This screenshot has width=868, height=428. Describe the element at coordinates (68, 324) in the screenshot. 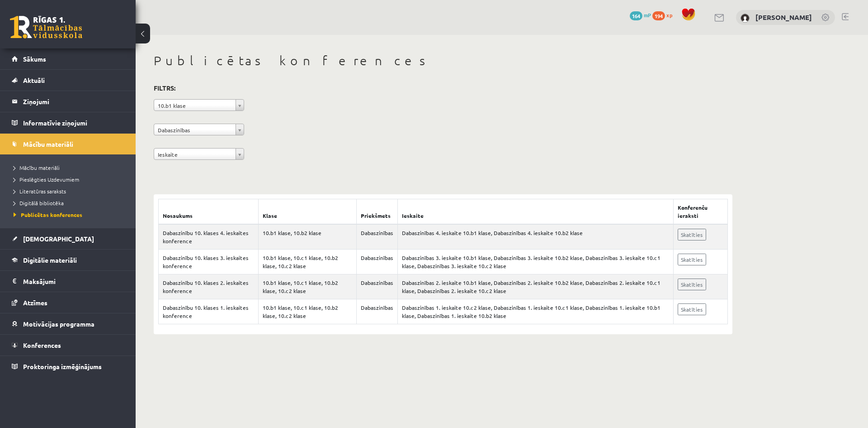

I see `a: Motivācijas programma` at that location.